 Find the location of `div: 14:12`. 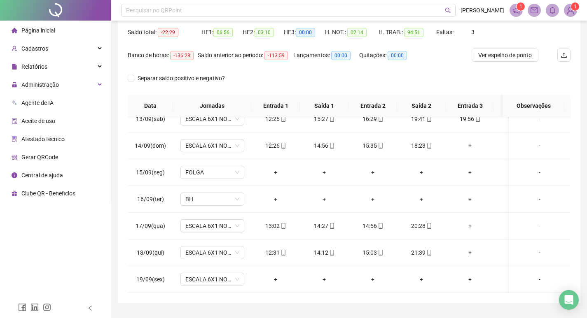

div: 14:12 is located at coordinates (324, 253).